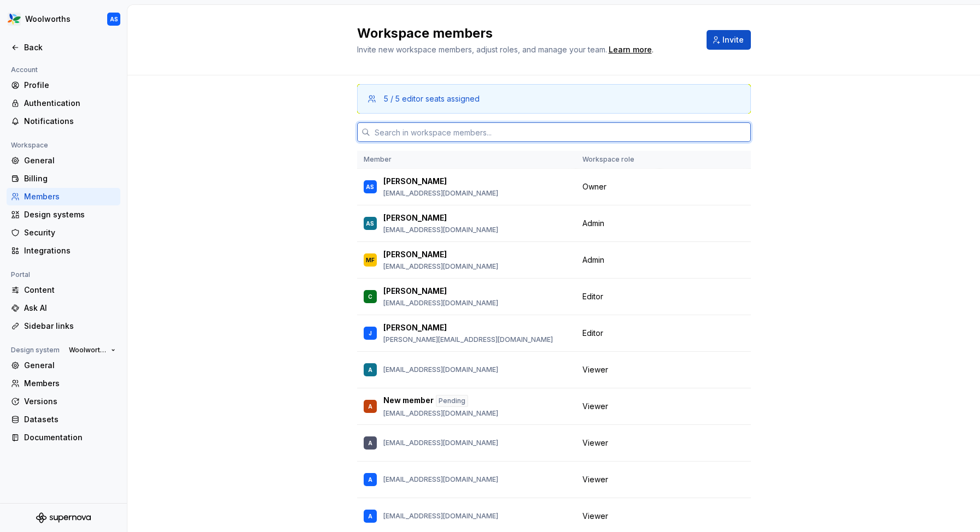 This screenshot has height=532, width=980. Describe the element at coordinates (370, 297) in the screenshot. I see `div: C` at that location.